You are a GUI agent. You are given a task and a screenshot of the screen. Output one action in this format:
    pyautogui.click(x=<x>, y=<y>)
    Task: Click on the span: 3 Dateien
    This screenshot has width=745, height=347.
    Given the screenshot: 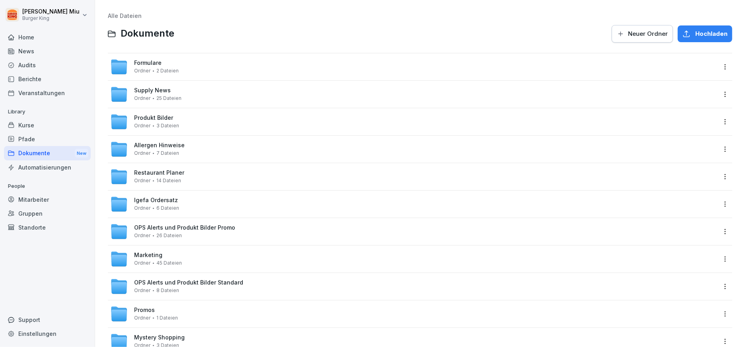 What is the action you would take?
    pyautogui.click(x=168, y=126)
    